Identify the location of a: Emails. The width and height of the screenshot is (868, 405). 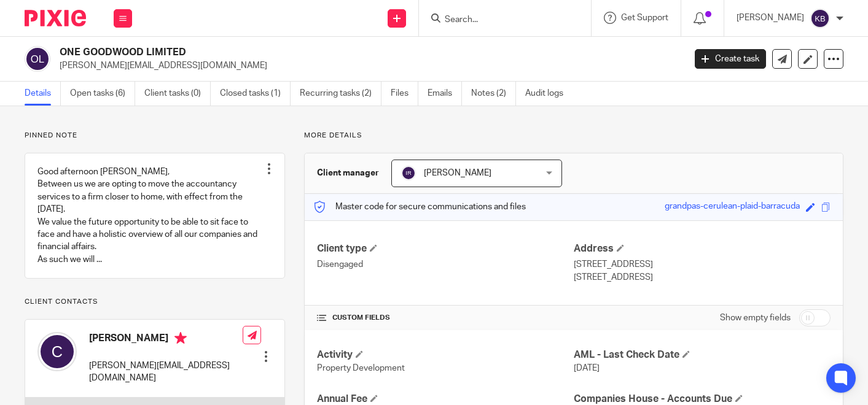
(444, 93).